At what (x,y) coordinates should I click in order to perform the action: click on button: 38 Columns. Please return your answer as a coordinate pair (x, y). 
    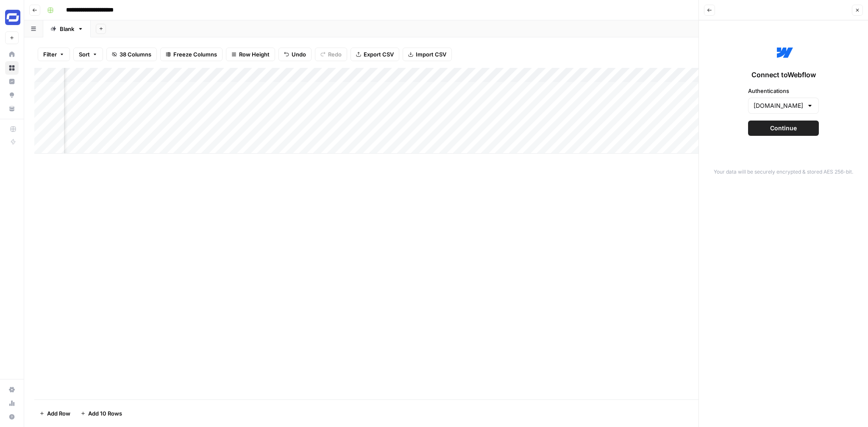
    Looking at the image, I should click on (132, 55).